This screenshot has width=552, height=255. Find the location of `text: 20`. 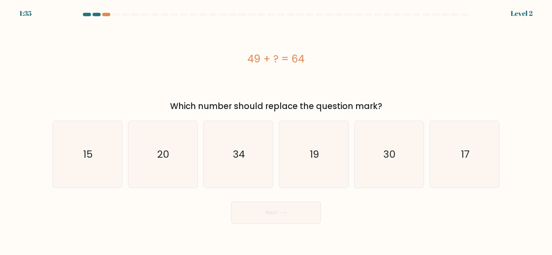

text: 20 is located at coordinates (164, 154).